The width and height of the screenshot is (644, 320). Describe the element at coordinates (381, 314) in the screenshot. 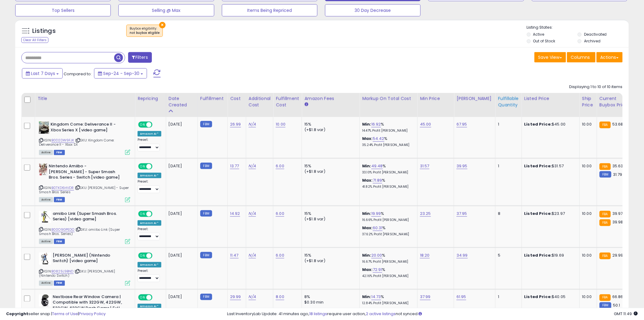

I see `a: 2 active listings` at that location.